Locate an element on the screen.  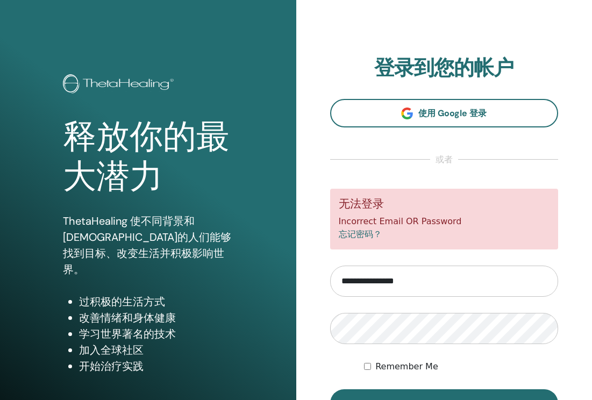
span: 使用 Google 登录 is located at coordinates (452, 113).